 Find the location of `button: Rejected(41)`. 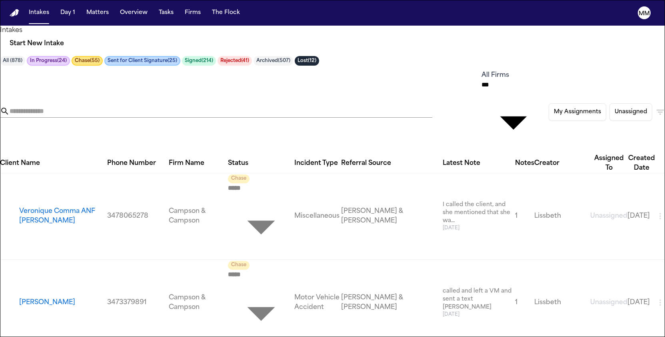

button: Rejected(41) is located at coordinates (235, 61).